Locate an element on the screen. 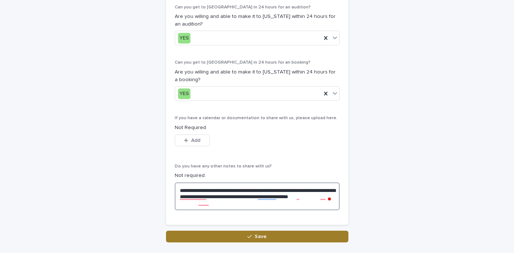 Image resolution: width=514 pixels, height=253 pixels. span: Do you have any other notes to share with us? is located at coordinates (223, 166).